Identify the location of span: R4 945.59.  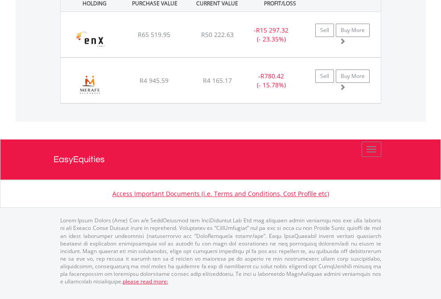
(154, 80).